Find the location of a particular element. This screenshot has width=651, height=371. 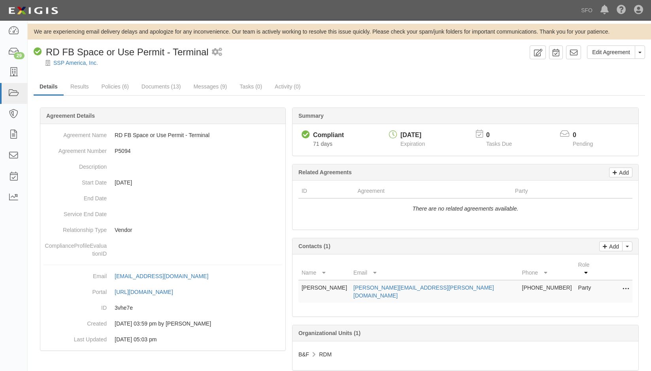

dt: Service End Date is located at coordinates (75, 212).